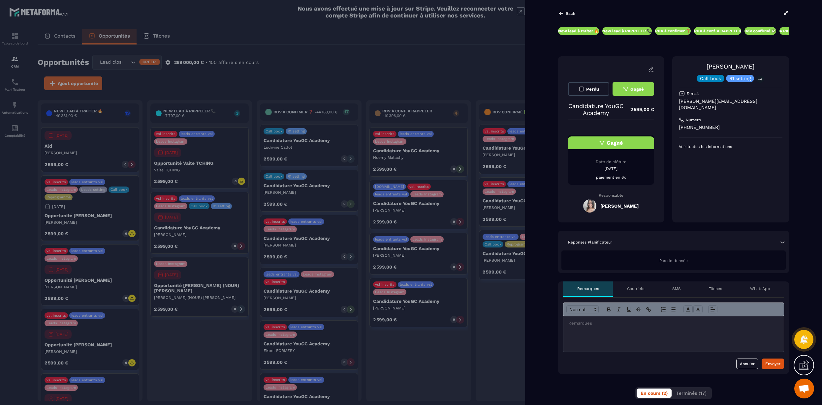 The height and width of the screenshot is (405, 822). Describe the element at coordinates (676, 289) in the screenshot. I see `p: SMS` at that location.